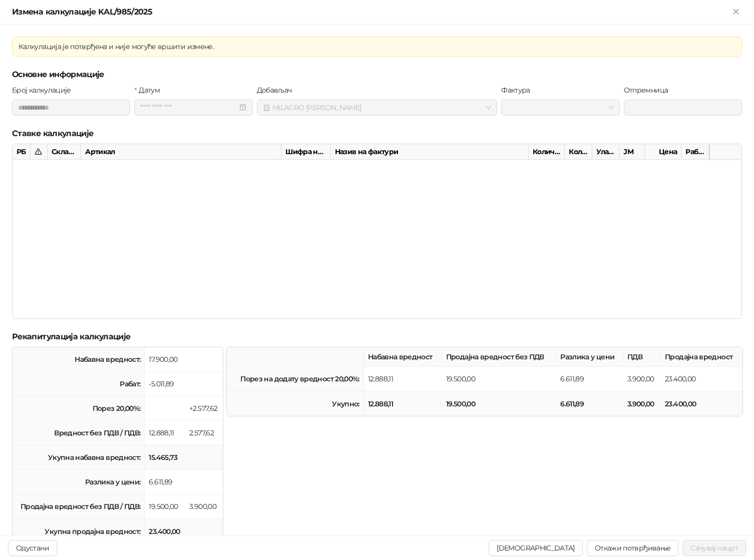 The width and height of the screenshot is (754, 560). What do you see at coordinates (736, 12) in the screenshot?
I see `button: Close` at bounding box center [736, 12].